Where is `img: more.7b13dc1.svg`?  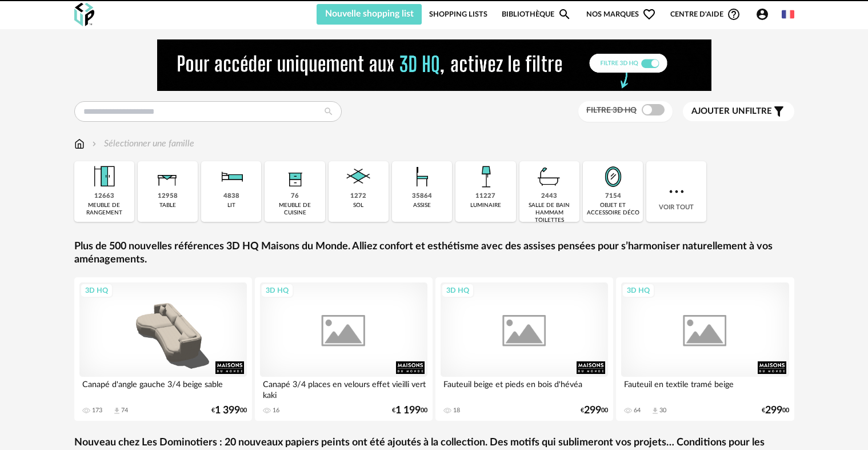 img: more.7b13dc1.svg is located at coordinates (676, 192).